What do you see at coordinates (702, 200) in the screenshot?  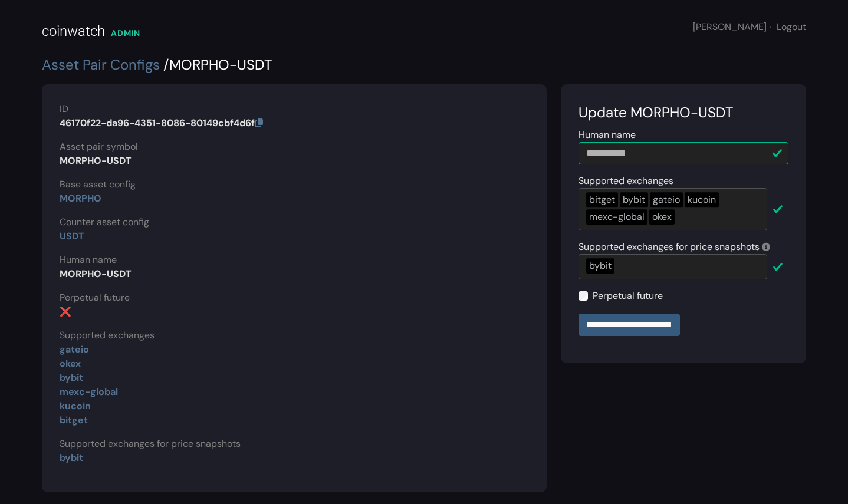 I see `div: kucoin` at bounding box center [702, 200].